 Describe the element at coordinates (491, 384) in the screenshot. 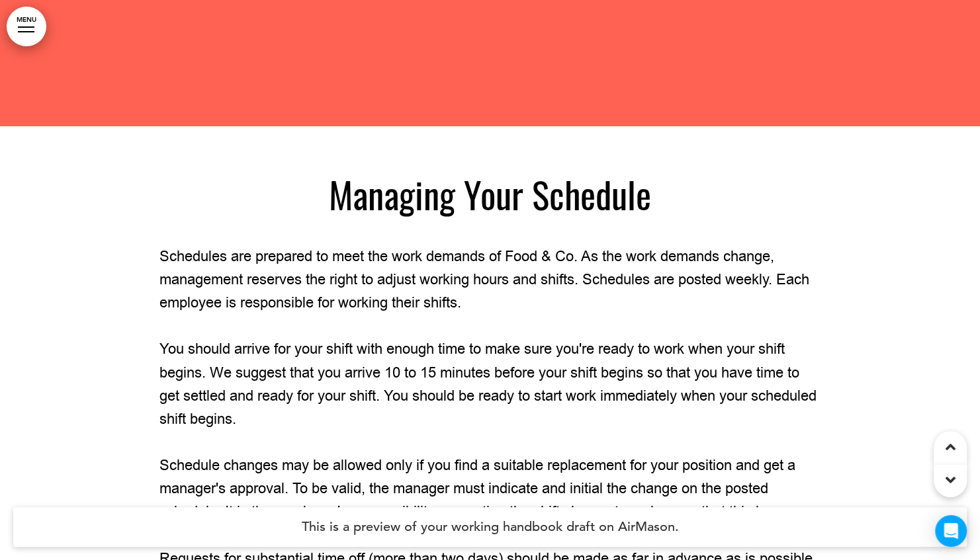

I see `p: You should arrive for your shift with enough time to make sure you're ready to work when your shi...` at that location.